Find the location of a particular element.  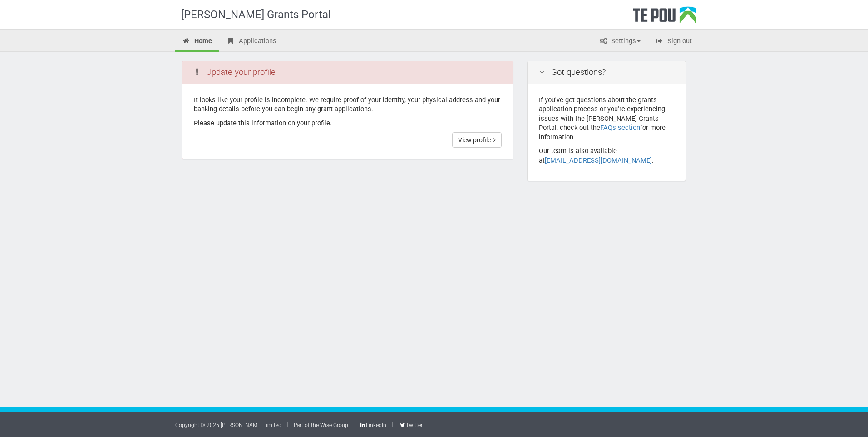

div: Te Pou Logo is located at coordinates (664, 18).